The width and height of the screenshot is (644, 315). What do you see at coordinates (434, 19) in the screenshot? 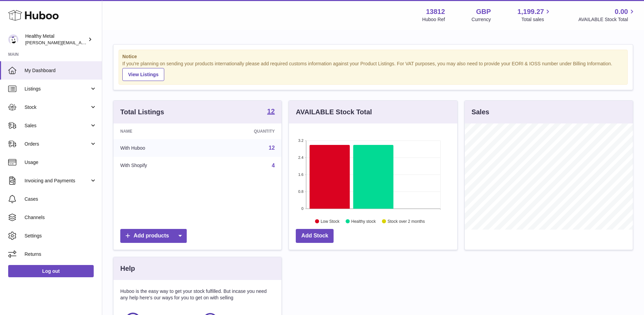
I see `div: Huboo Ref` at bounding box center [434, 19].